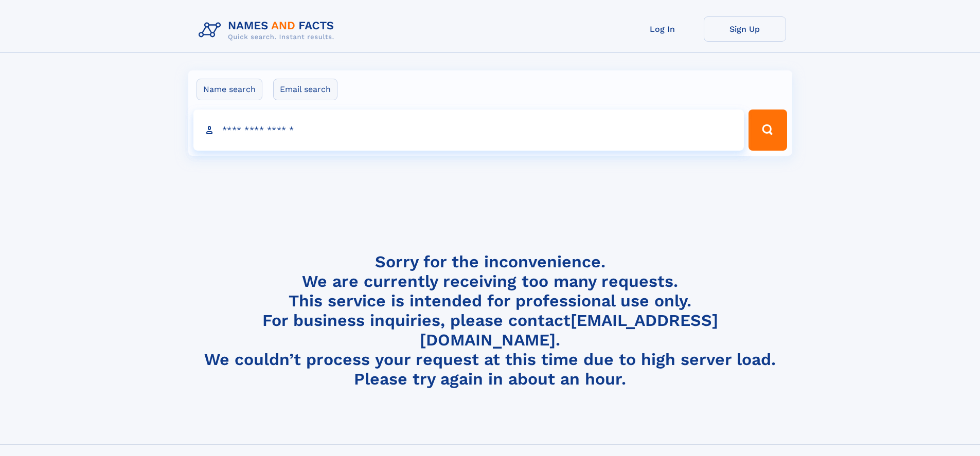  What do you see at coordinates (745, 29) in the screenshot?
I see `a: Sign Up` at bounding box center [745, 29].